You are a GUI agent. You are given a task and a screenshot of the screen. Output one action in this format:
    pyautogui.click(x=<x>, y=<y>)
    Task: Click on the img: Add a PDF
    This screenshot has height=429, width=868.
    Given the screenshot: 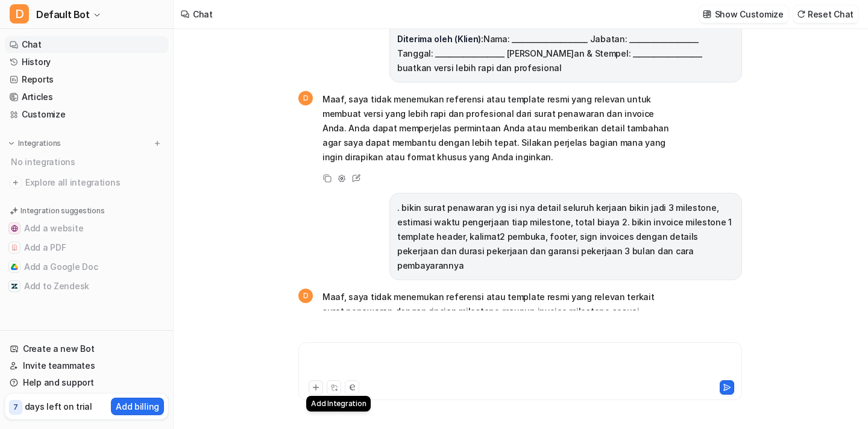 What is the action you would take?
    pyautogui.click(x=14, y=248)
    